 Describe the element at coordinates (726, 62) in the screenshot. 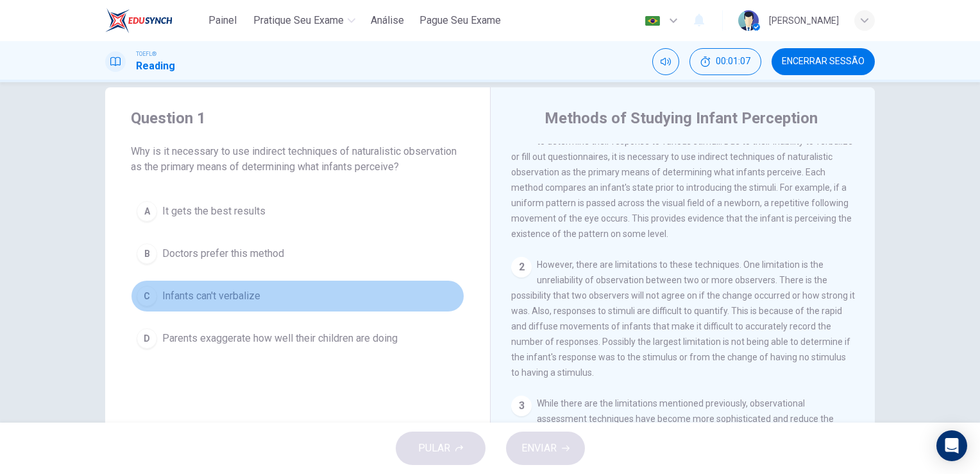

I see `div: Esconder` at that location.